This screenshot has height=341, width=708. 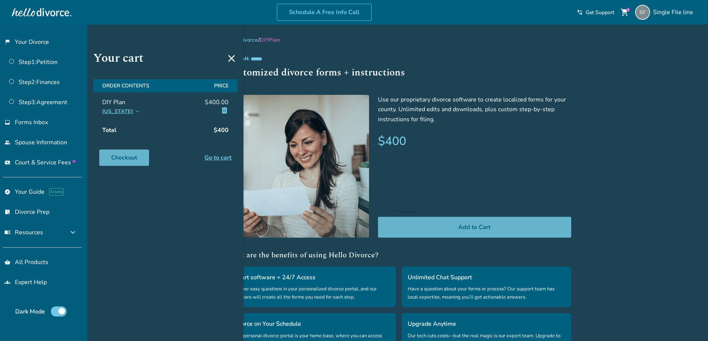 I want to click on h2: What are the benefits of using Hello Divorce?, so click(x=399, y=255).